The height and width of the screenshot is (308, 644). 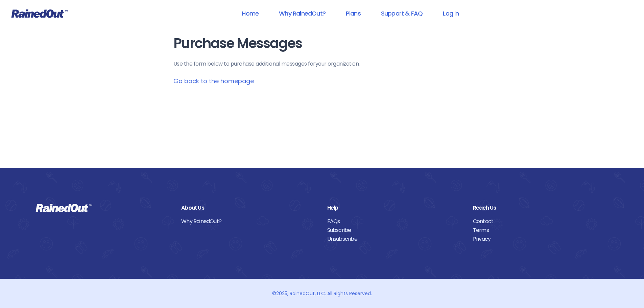 What do you see at coordinates (540, 239) in the screenshot?
I see `a: Privacy` at bounding box center [540, 239].